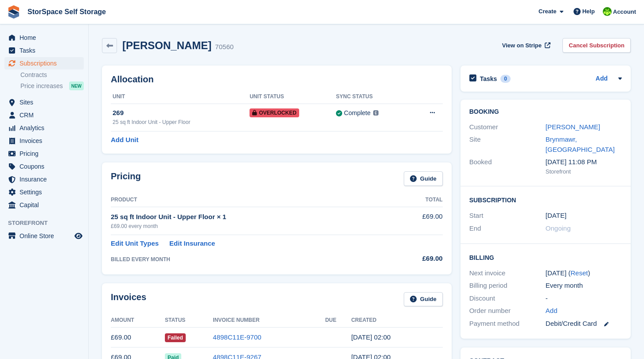 This screenshot has height=359, width=644. I want to click on div: Billing period, so click(508, 286).